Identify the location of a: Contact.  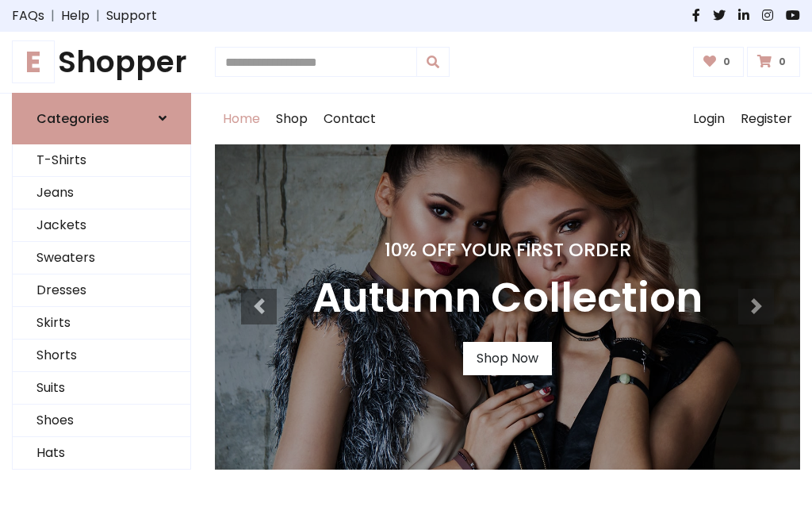
(350, 119).